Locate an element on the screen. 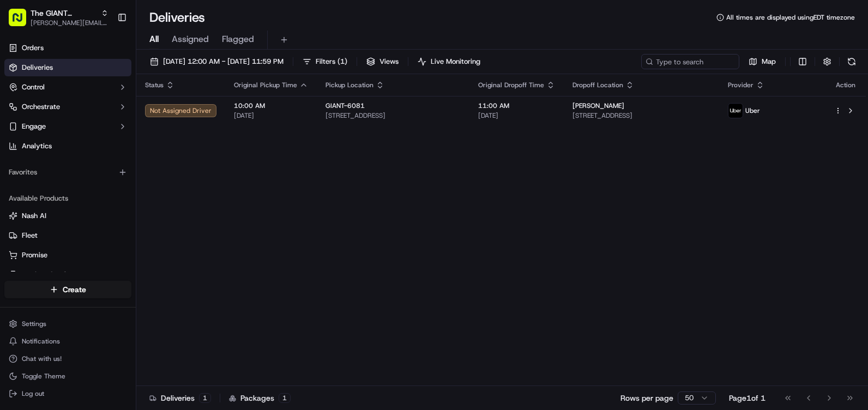 The height and width of the screenshot is (410, 868). button: Refresh is located at coordinates (852, 62).